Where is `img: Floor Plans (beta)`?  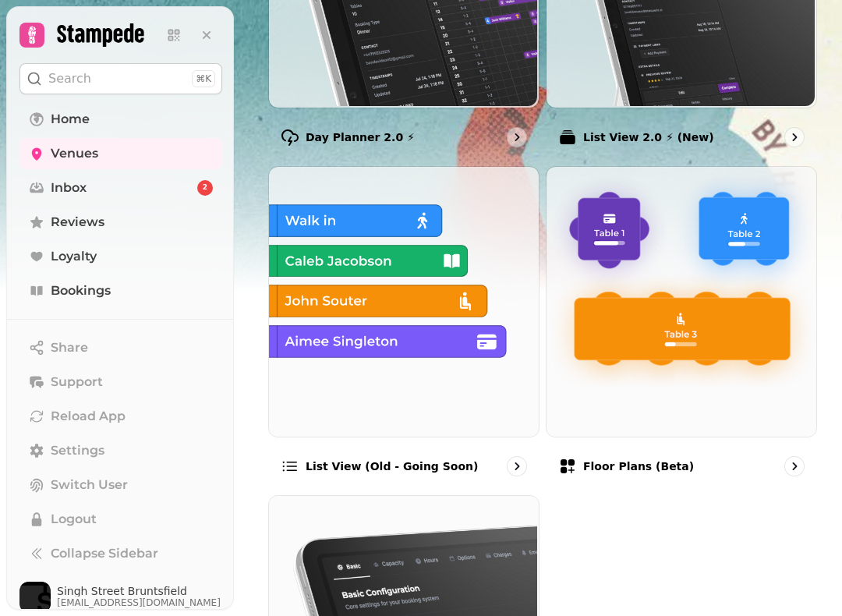
img: Floor Plans (beta) is located at coordinates (679, 301).